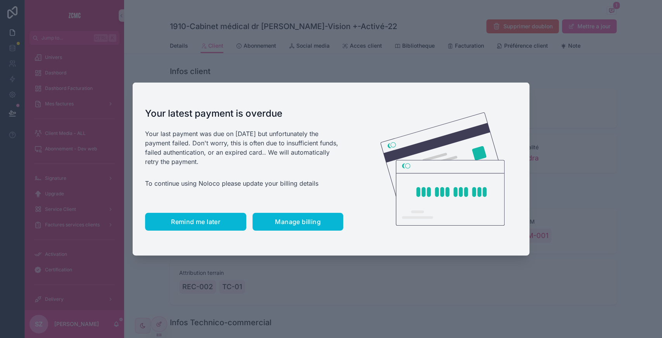  I want to click on h1: Your latest payment is overdue, so click(244, 114).